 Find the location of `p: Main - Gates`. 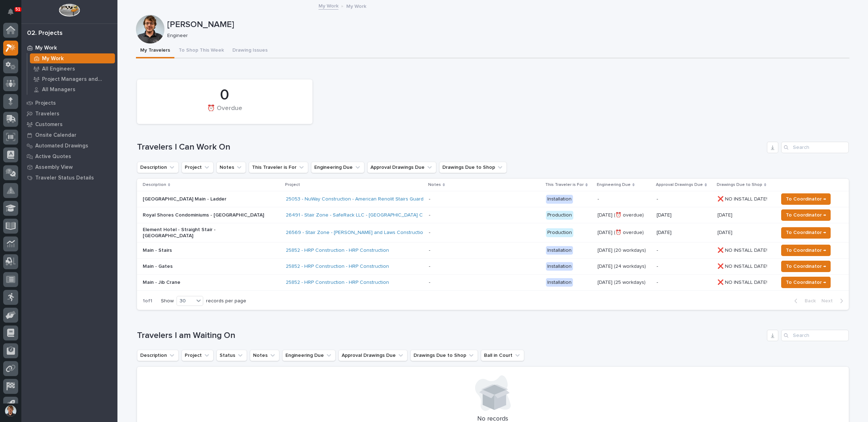

p: Main - Gates is located at coordinates (205, 266).